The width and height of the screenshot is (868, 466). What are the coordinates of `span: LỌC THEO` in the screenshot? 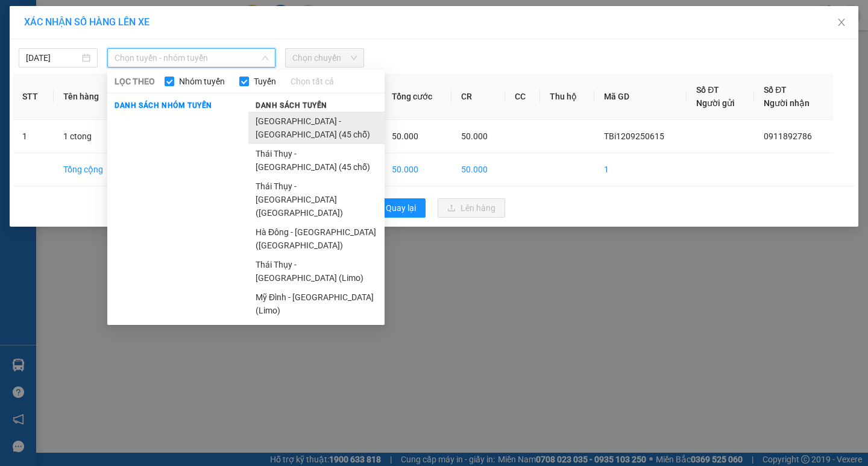 It's located at (134, 81).